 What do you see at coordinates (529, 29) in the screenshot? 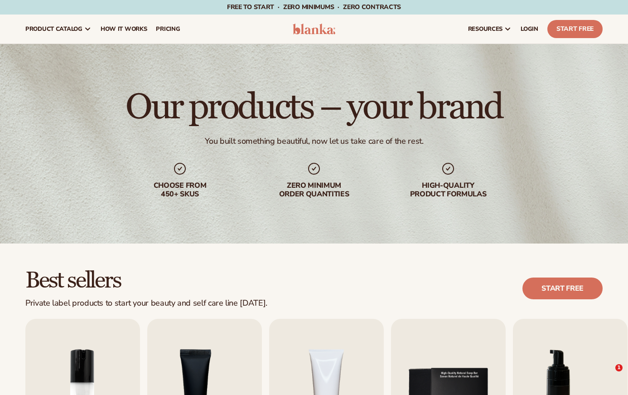
I see `a: LOGIN` at bounding box center [529, 29].